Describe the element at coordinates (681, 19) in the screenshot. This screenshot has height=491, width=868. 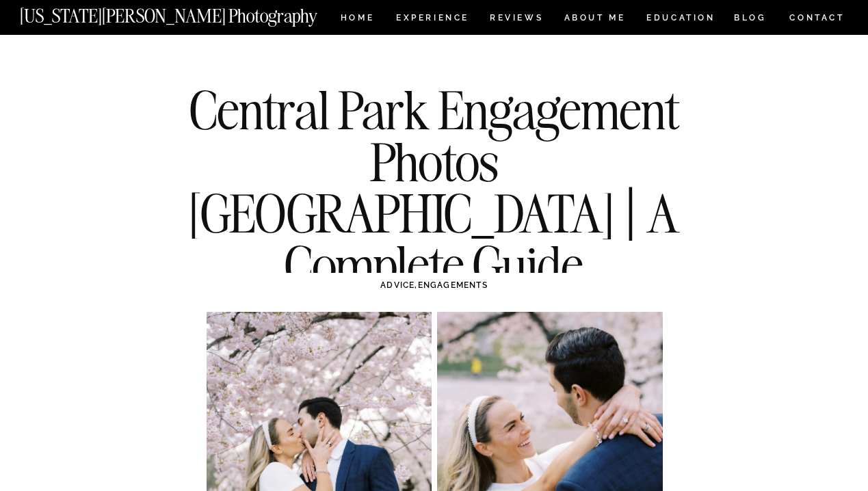
I see `a: EDUCATION` at that location.